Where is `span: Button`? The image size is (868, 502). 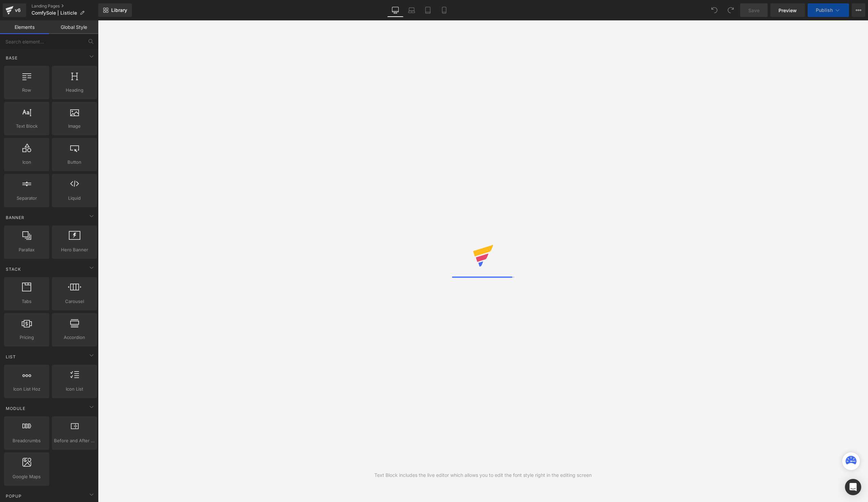 span: Button is located at coordinates (74, 162).